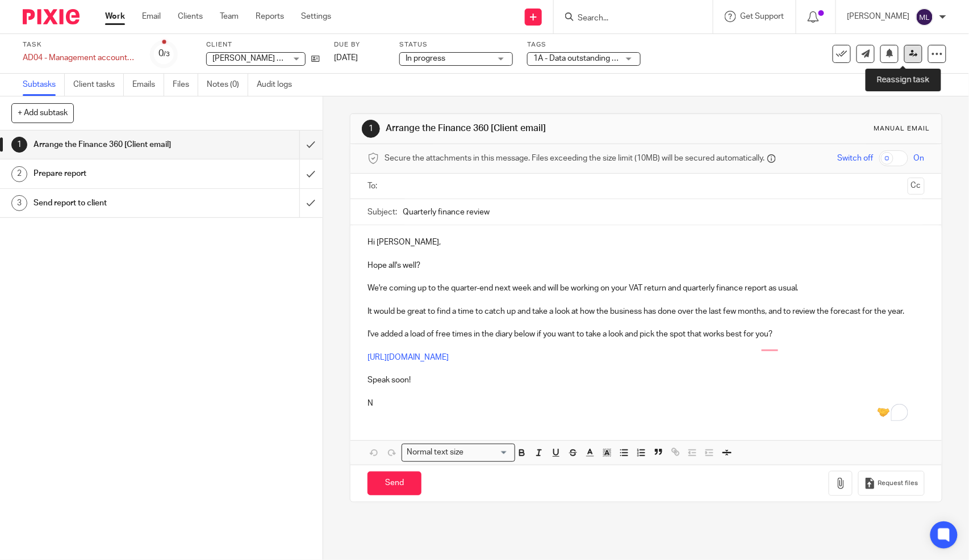 The width and height of the screenshot is (969, 560). What do you see at coordinates (166, 54) in the screenshot?
I see `small: /3` at bounding box center [166, 54].